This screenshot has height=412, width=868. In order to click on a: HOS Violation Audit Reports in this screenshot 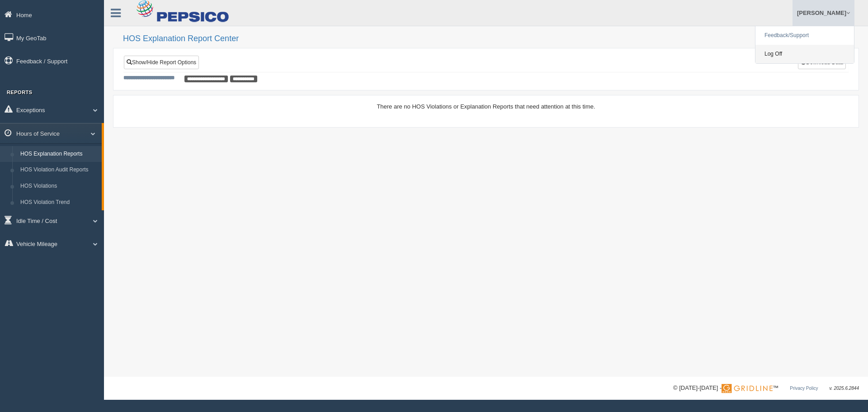, I will do `click(58, 170)`.